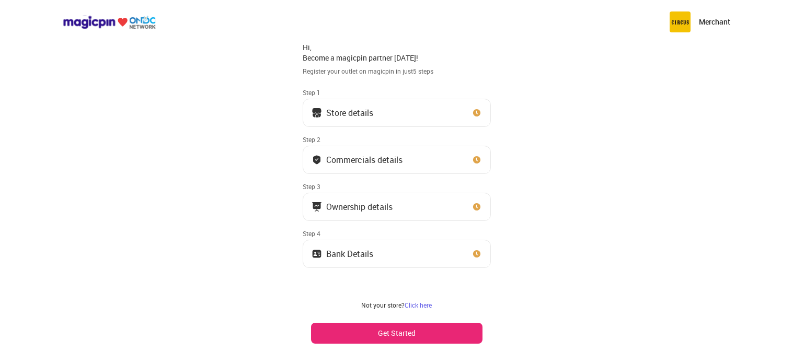  I want to click on div: Store details, so click(350, 113).